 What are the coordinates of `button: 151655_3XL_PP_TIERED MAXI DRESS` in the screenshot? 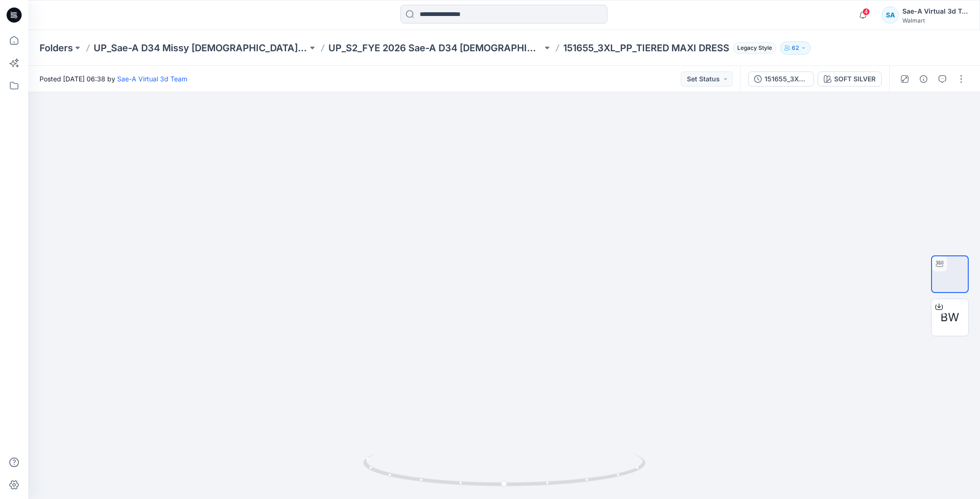 It's located at (781, 79).